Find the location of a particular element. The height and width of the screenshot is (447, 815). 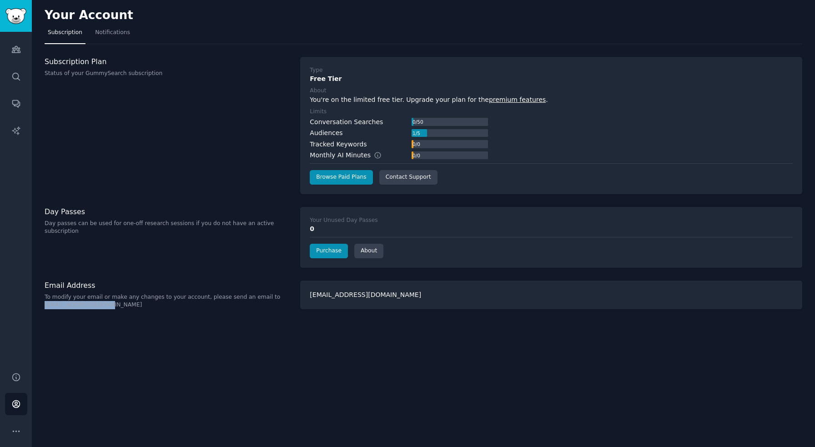

a: About is located at coordinates (369, 251).